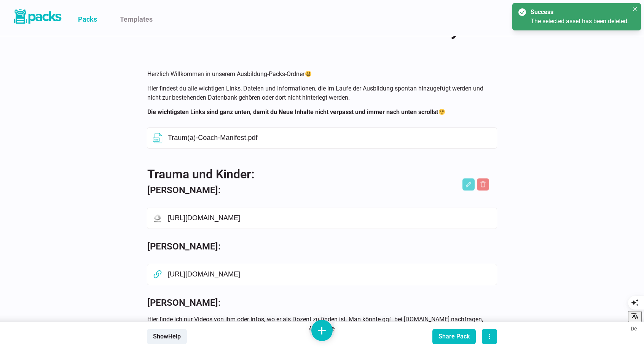  What do you see at coordinates (330, 138) in the screenshot?
I see `p: Traum(a)-Coach-Manifest.pdf` at bounding box center [330, 138].